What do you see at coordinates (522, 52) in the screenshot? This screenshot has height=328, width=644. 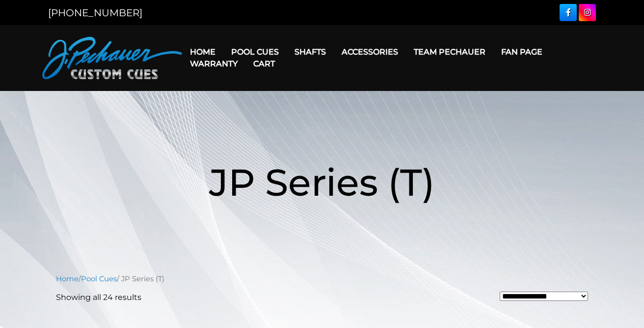 I see `a: Fan Page` at bounding box center [522, 52].